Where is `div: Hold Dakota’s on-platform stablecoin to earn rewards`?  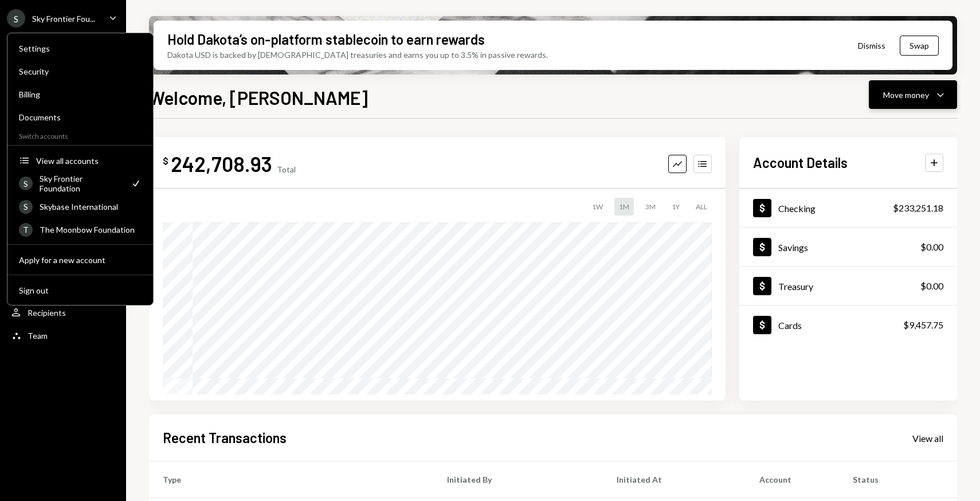
div: Hold Dakota’s on-platform stablecoin to earn rewards is located at coordinates (326, 39).